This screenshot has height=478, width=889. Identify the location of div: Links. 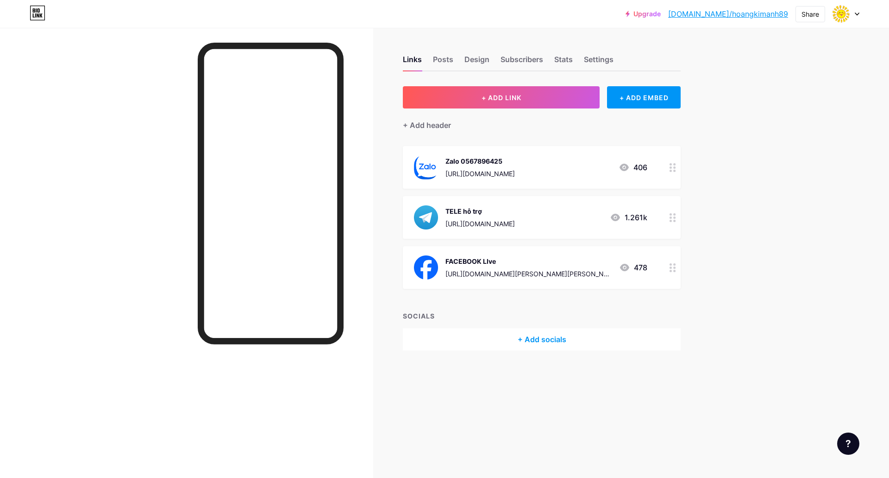
(412, 62).